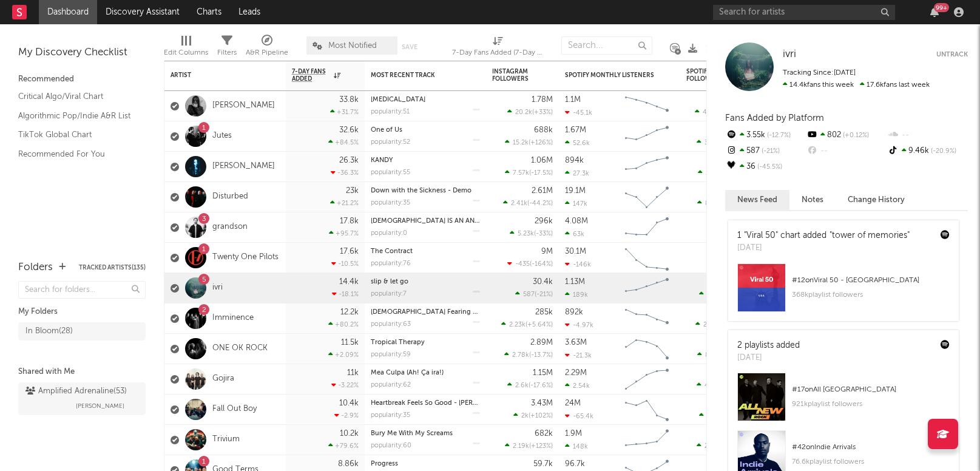  Describe the element at coordinates (542, 282) in the screenshot. I see `div: 30.4k` at that location.